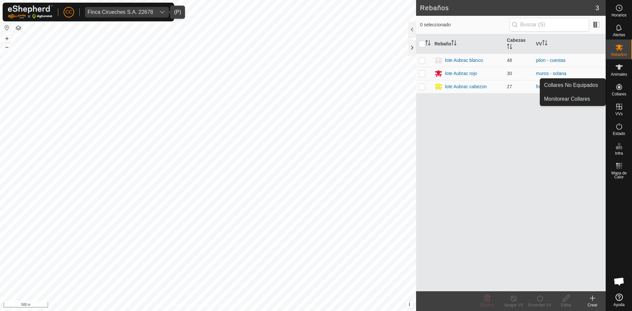 The height and width of the screenshot is (311, 632). What do you see at coordinates (464, 60) in the screenshot?
I see `div: lote Aubrac blanco` at bounding box center [464, 60].